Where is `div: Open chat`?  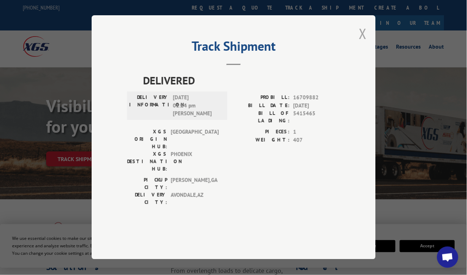
div: Open chat is located at coordinates (447, 257).